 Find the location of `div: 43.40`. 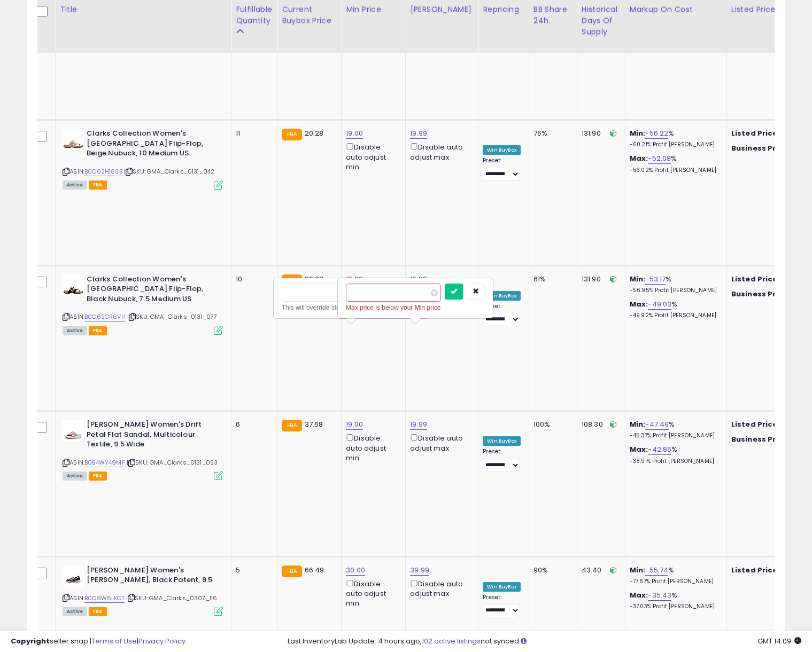

div: 43.40 is located at coordinates (599, 570).